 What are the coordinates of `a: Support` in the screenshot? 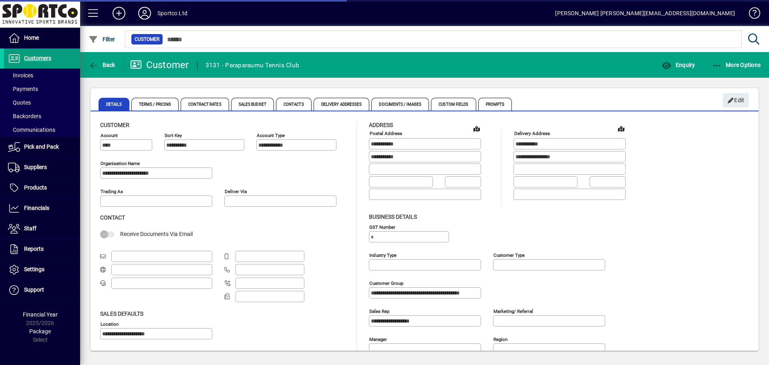 It's located at (42, 290).